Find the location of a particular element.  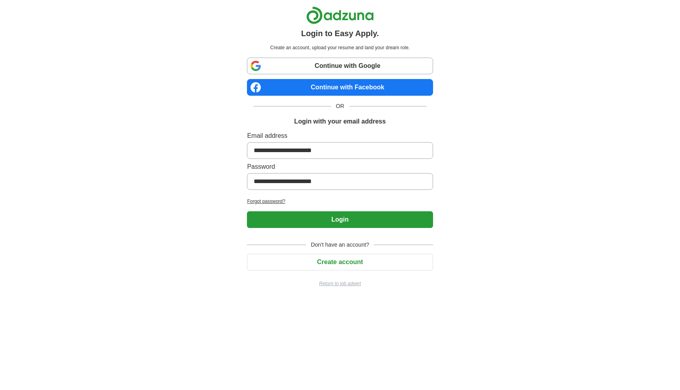

img: Adzuna logo is located at coordinates (340, 15).